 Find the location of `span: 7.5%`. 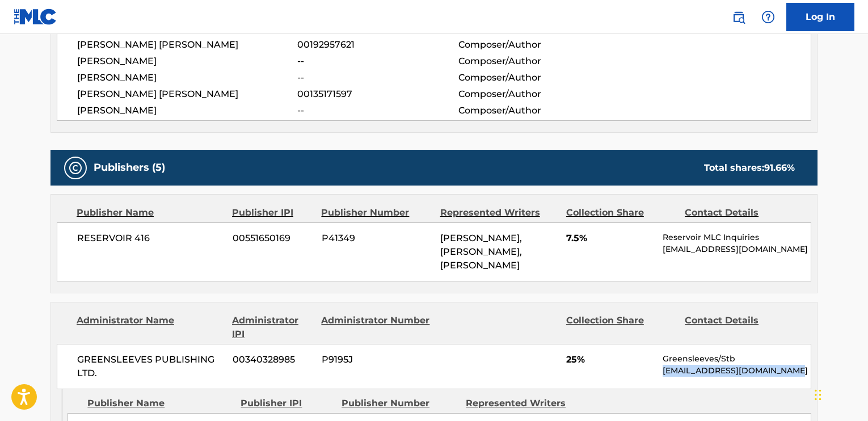

span: 7.5% is located at coordinates (609, 239).